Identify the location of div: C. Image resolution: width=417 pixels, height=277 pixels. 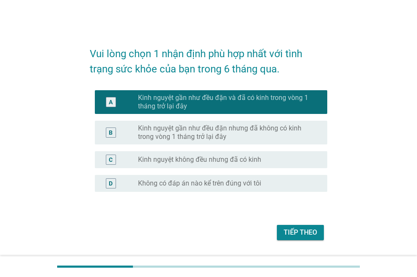
(111, 159).